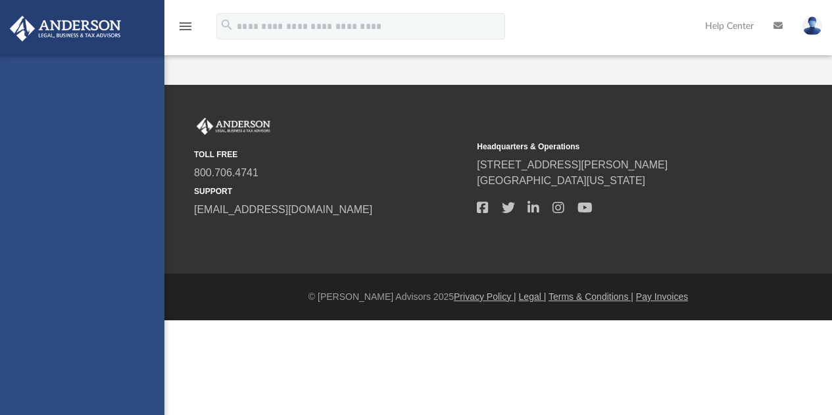 The image size is (832, 415). I want to click on small: Headquarters & Operations, so click(614, 147).